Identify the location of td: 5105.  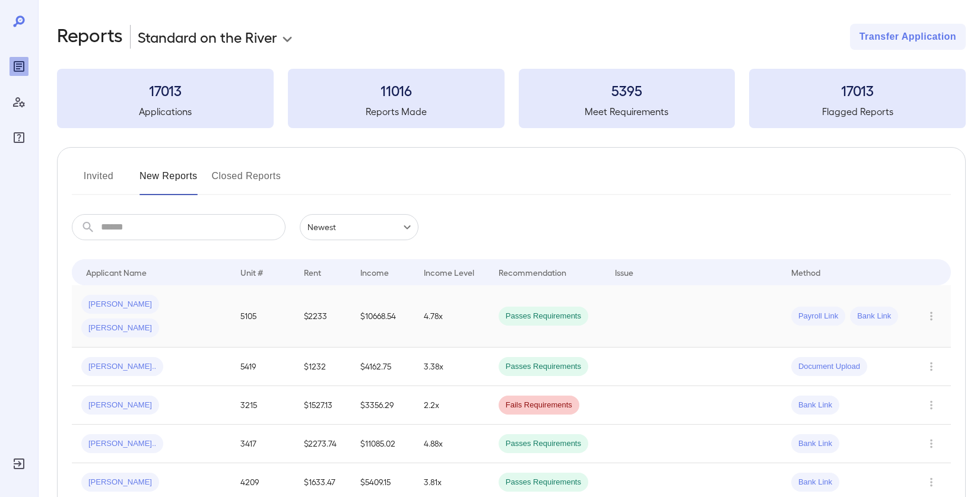
(263, 317).